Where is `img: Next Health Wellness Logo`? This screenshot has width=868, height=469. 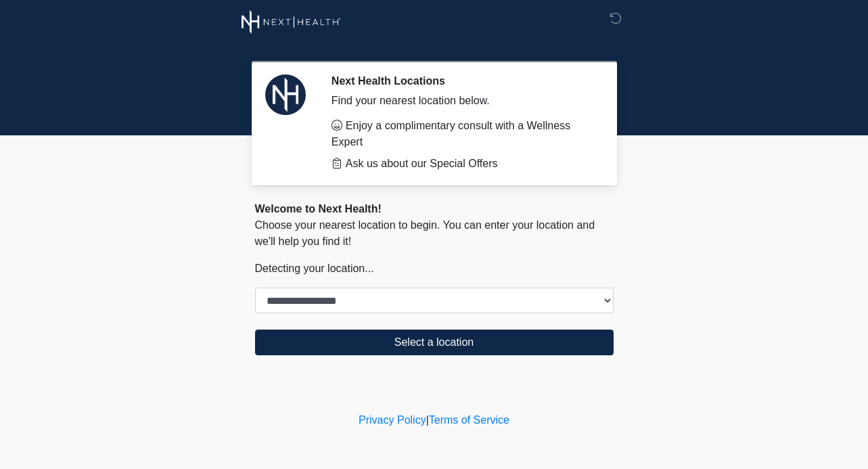 img: Next Health Wellness Logo is located at coordinates (291, 22).